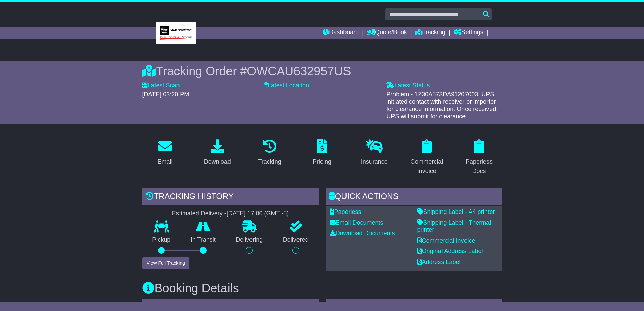 The height and width of the screenshot is (311, 644). Describe the element at coordinates (450, 251) in the screenshot. I see `a: Original Address Label` at that location.